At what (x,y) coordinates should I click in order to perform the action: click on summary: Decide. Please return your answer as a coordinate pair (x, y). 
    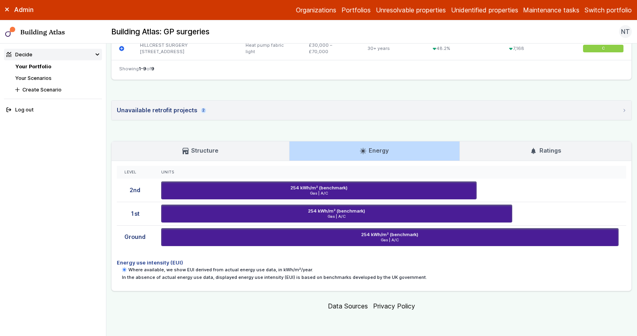
    Looking at the image, I should click on (53, 54).